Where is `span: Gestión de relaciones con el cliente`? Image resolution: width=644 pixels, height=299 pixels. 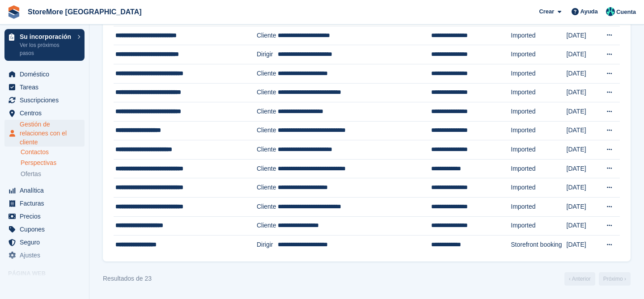 span: Gestión de relaciones con el cliente is located at coordinates (46, 133).